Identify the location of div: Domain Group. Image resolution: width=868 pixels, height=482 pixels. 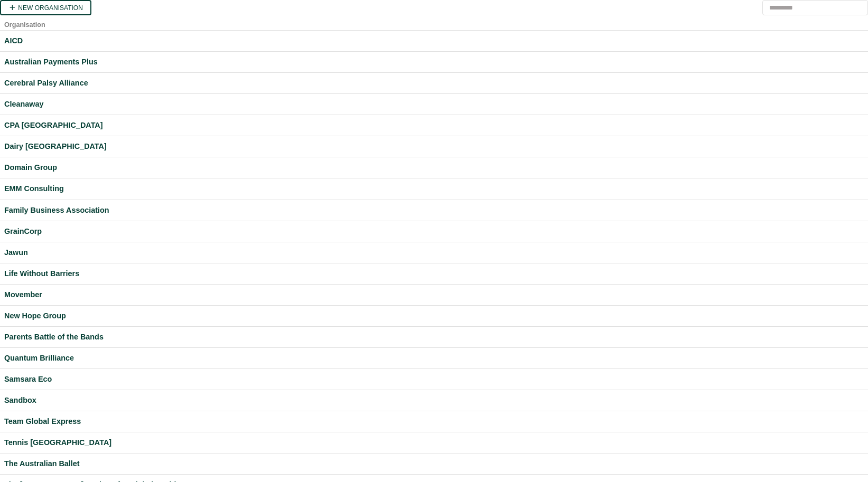
(434, 167).